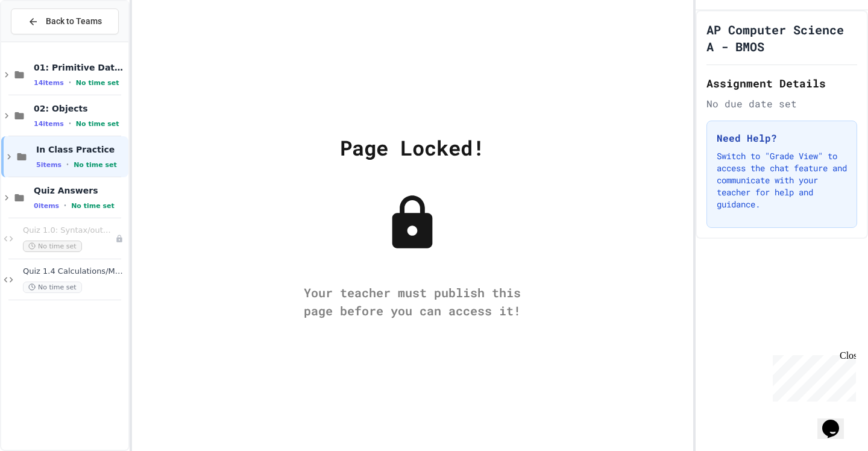  I want to click on span: Quiz 1.4 Calculations/Math, so click(74, 272).